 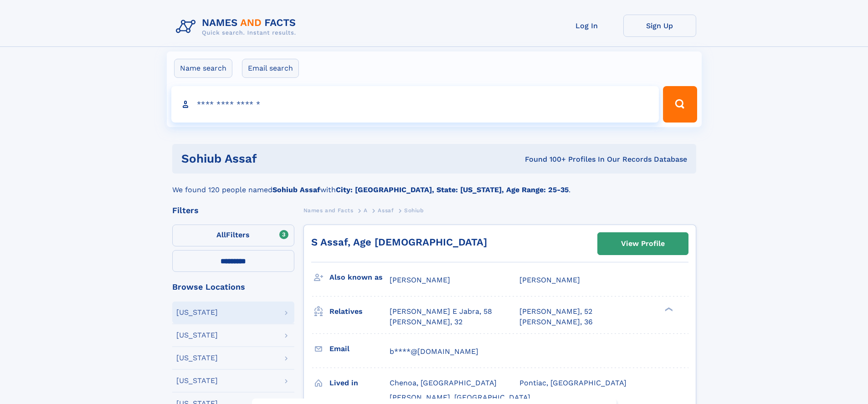 What do you see at coordinates (270, 68) in the screenshot?
I see `label: Email search` at bounding box center [270, 68].